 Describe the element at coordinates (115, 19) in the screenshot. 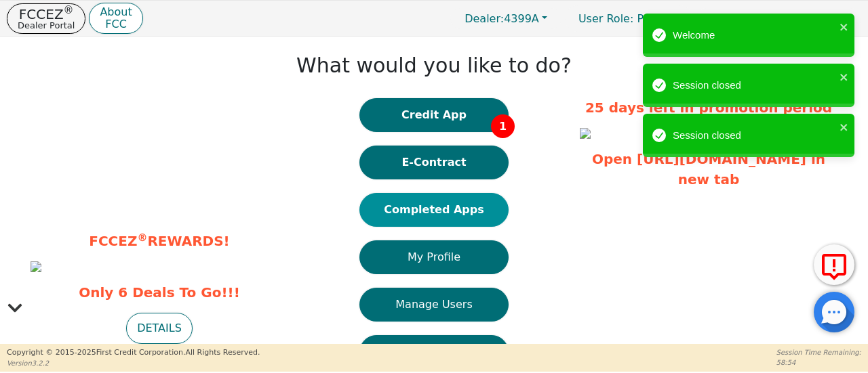

I see `a: AboutFCC` at that location.